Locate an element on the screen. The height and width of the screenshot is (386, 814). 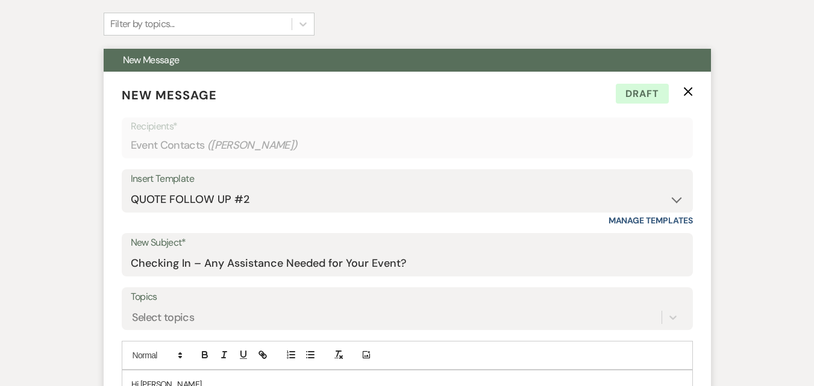
div: Event Contacts is located at coordinates (407, 145).